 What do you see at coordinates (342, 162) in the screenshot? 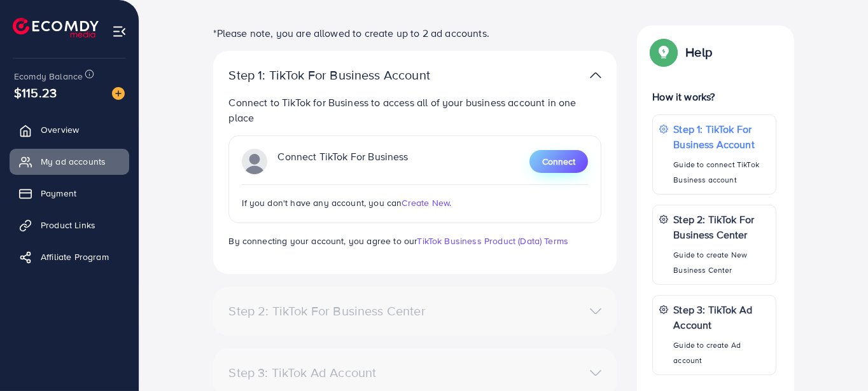
I see `p: Connect TikTok For Business` at bounding box center [342, 162].